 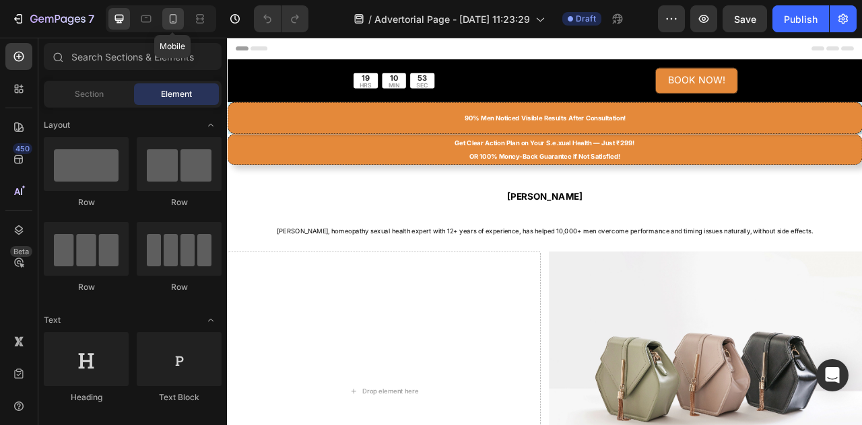 What do you see at coordinates (91, 19) in the screenshot?
I see `p: 7` at bounding box center [91, 19].